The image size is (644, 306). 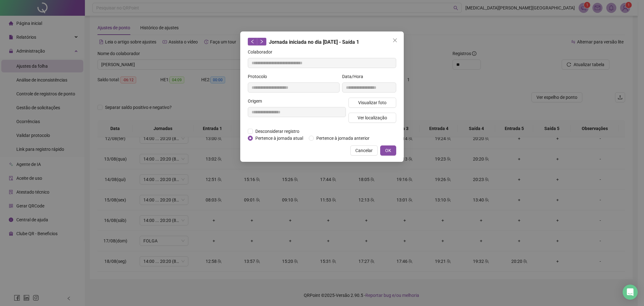 I want to click on span: OK, so click(x=388, y=150).